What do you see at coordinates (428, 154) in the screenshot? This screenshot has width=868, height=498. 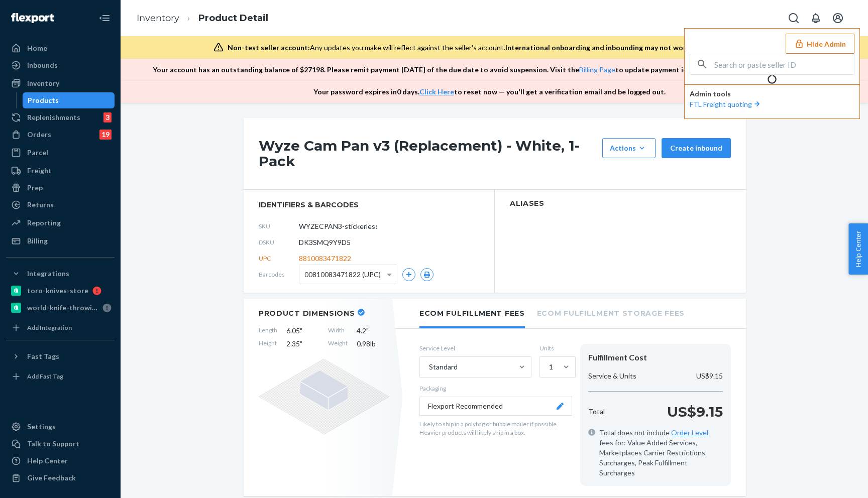 I see `h1: Wyze Cam Pan v3 (Replacement) - White, 1-Pack` at bounding box center [428, 154].